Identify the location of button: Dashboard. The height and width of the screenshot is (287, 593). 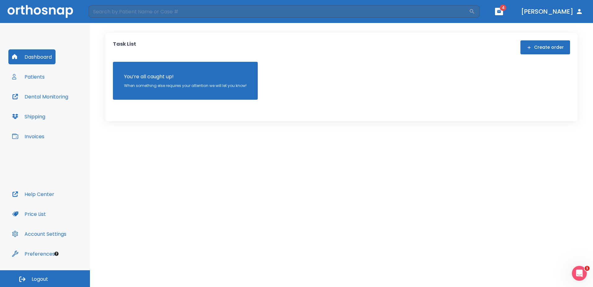
(32, 57).